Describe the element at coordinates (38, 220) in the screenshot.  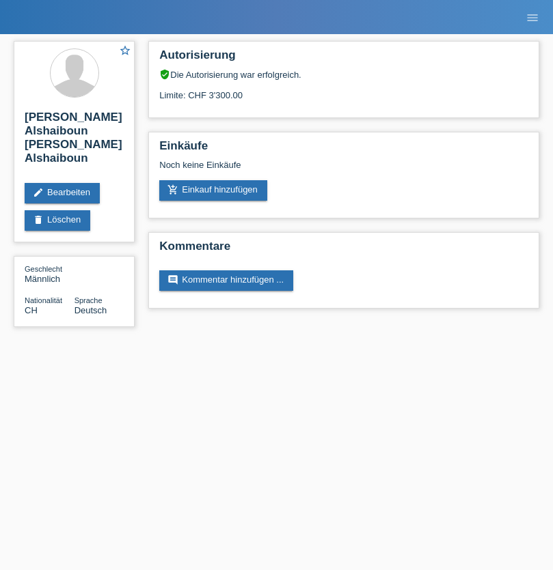
I see `i: delete` at that location.